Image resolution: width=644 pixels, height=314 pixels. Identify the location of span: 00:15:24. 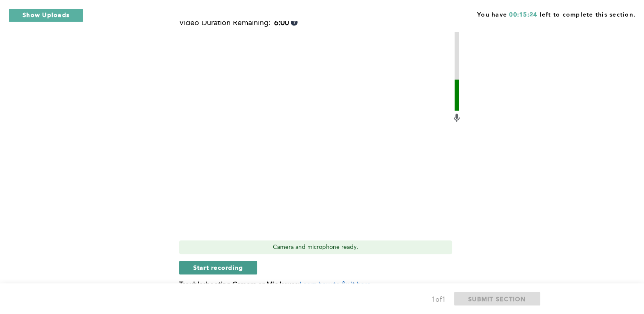
(523, 15).